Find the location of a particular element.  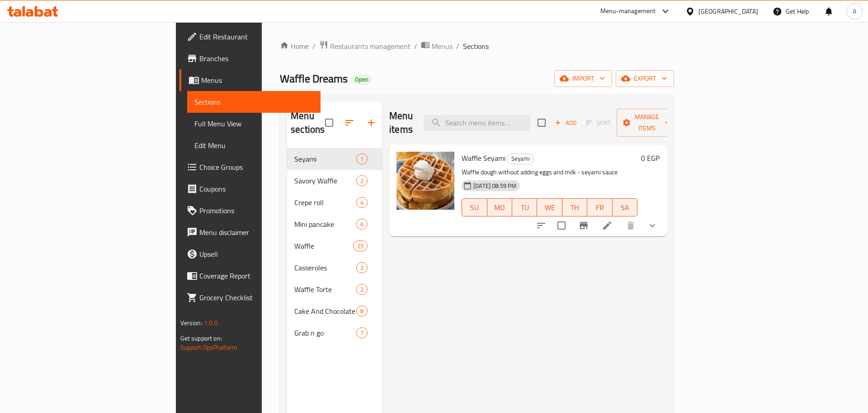

svg: Show Choices is located at coordinates (653, 225).